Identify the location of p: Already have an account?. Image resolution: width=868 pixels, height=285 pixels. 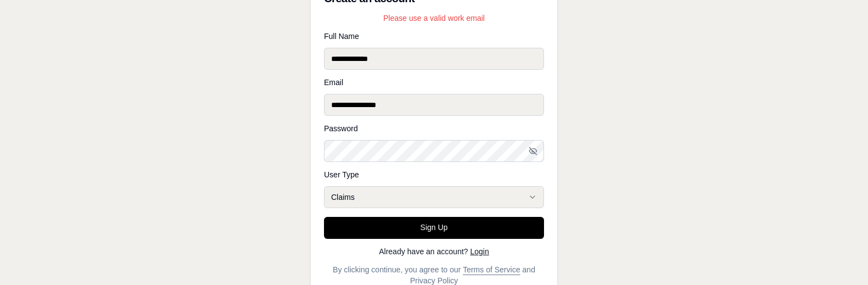
(434, 251).